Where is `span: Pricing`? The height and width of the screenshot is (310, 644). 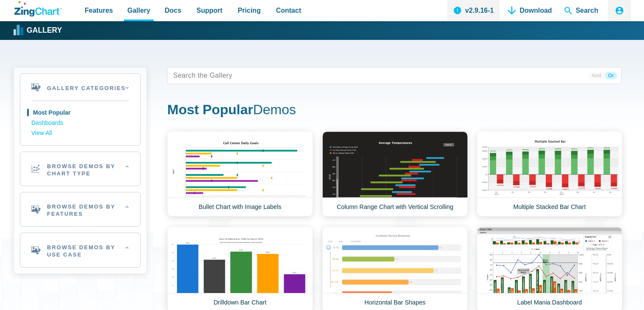
span: Pricing is located at coordinates (249, 10).